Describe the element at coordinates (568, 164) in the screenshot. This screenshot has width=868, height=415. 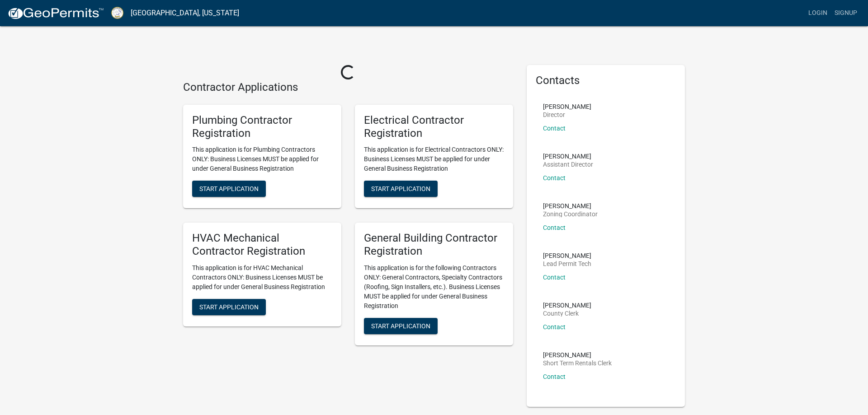
I see `p: Assistant Director` at that location.